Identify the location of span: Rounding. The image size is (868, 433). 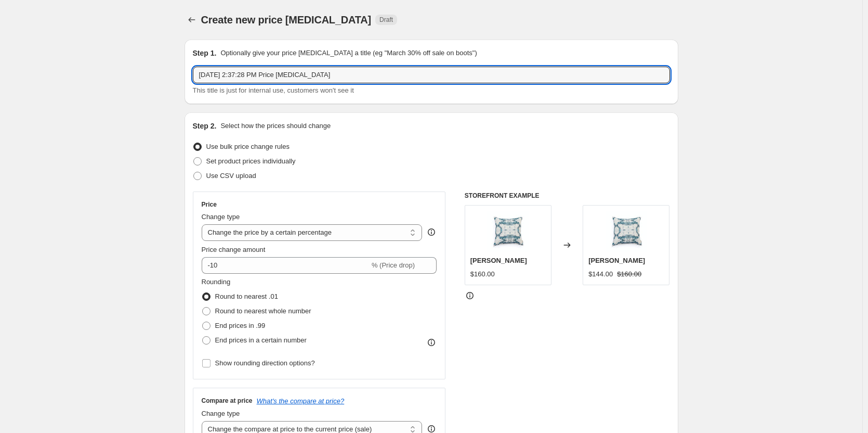
(216, 282).